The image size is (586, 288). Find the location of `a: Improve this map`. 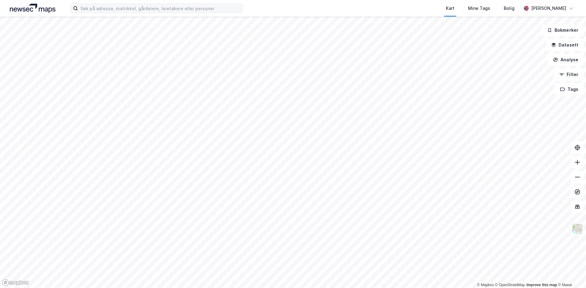

a: Improve this map is located at coordinates (542, 285).